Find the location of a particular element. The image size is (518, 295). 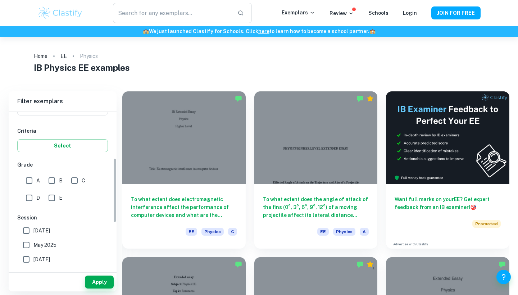

h6: Criteria is located at coordinates (63, 131).